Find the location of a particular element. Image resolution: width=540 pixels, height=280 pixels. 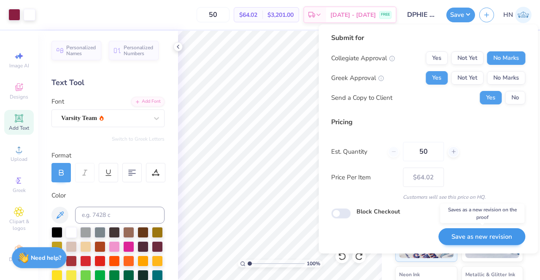

div: Collegiate Approval is located at coordinates (363, 58).